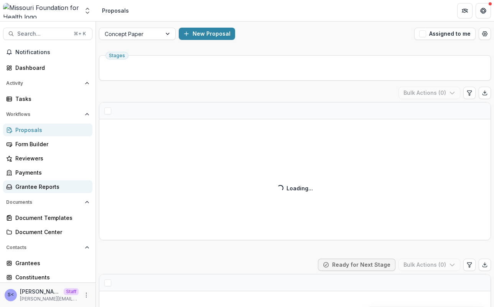 The width and height of the screenshot is (494, 307). What do you see at coordinates (80, 34) in the screenshot?
I see `div: ⌘ + K` at bounding box center [80, 34].